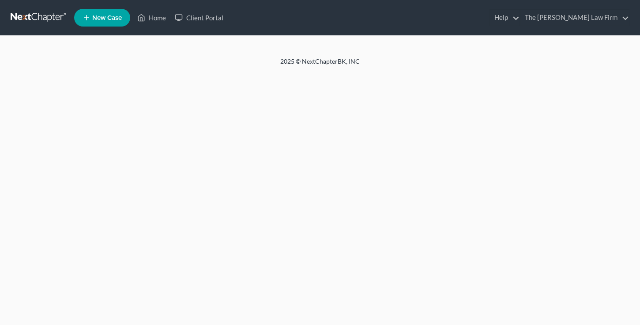 This screenshot has height=325, width=640. I want to click on a: Help, so click(505, 18).